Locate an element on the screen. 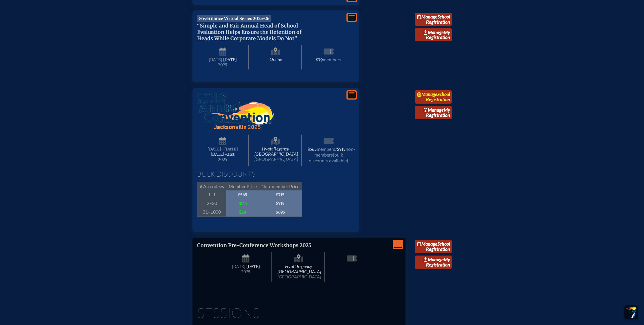 Image resolution: width=644 pixels, height=325 pixels. span: $79 is located at coordinates (319, 60).